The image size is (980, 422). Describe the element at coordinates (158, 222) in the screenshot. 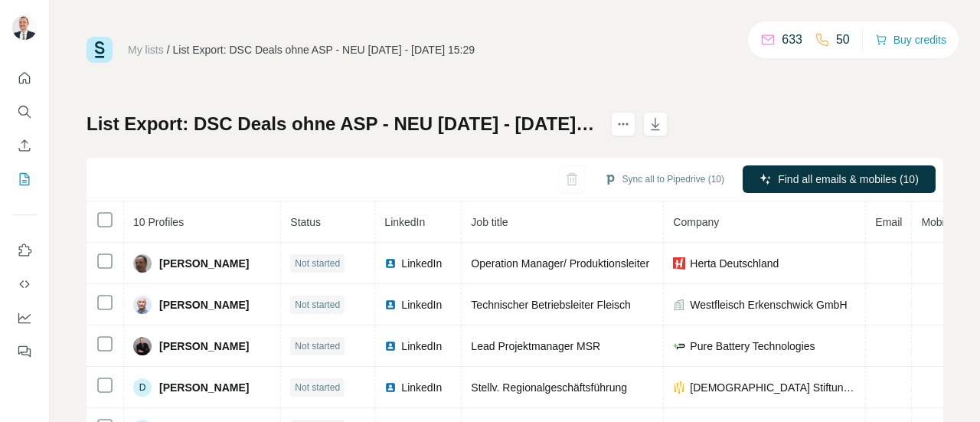

I see `span: 10 Profiles` at that location.